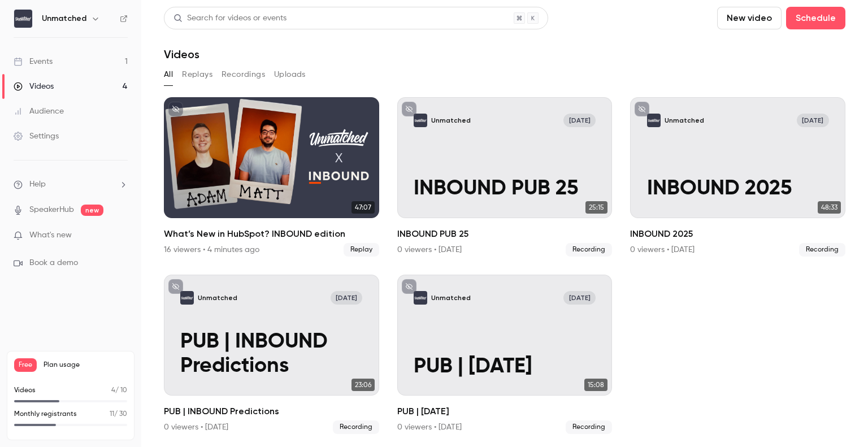 The height and width of the screenshot is (447, 868). I want to click on li: PUB | INBOUND Predictions, so click(271, 354).